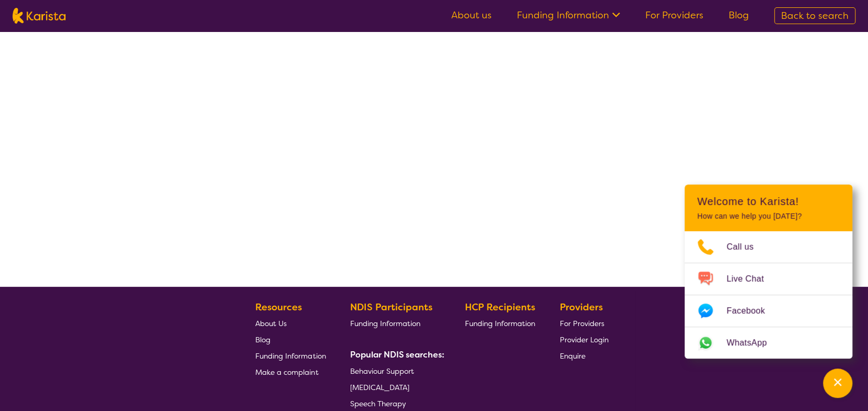  I want to click on a: Behaviour Support, so click(396, 371).